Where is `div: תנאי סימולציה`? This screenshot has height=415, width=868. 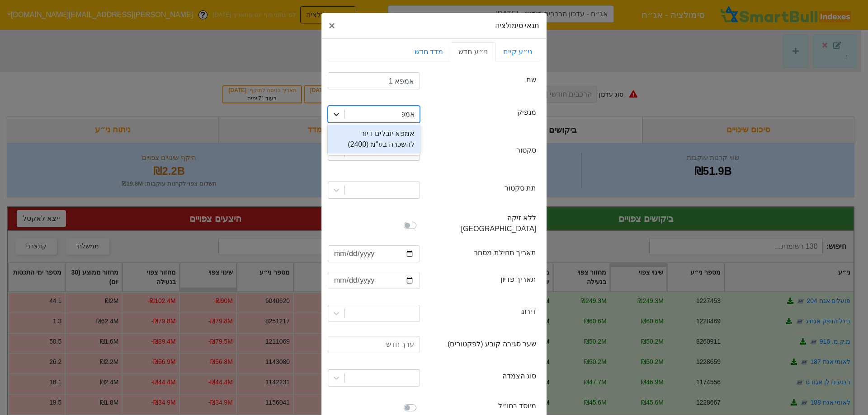 div: תנאי סימולציה is located at coordinates (434, 26).